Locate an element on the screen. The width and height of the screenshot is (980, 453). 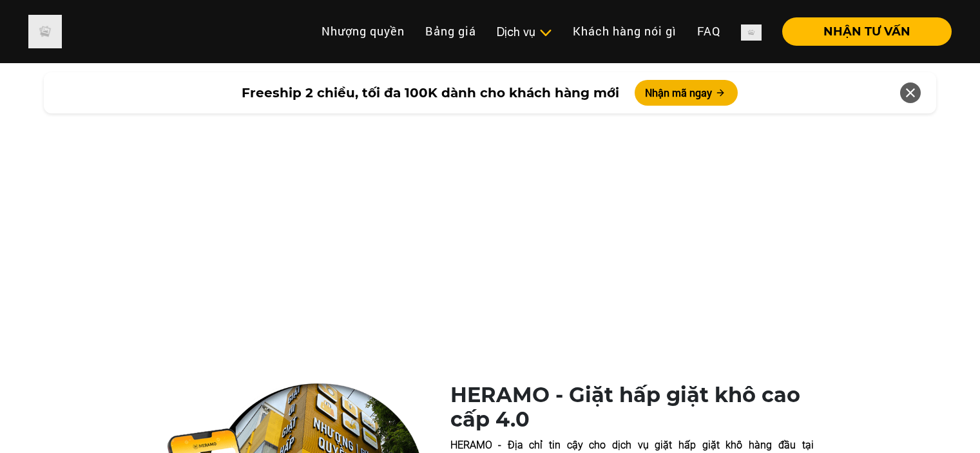
span: Freeship 2 chiều, tối đa 100K dành cho khách hàng mới is located at coordinates (430, 93).